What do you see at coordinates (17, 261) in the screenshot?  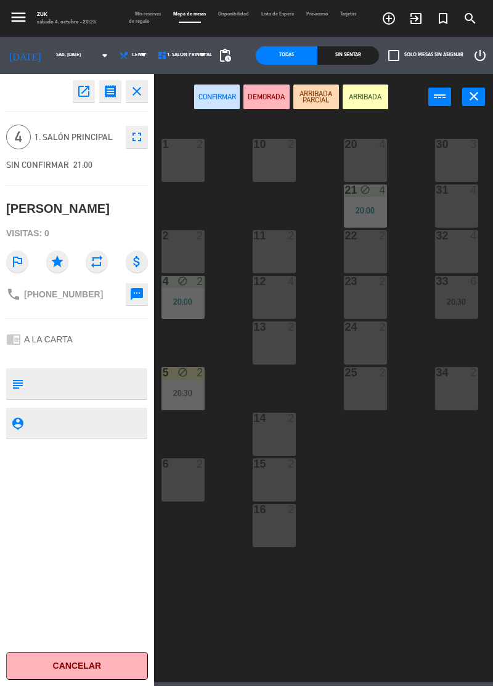 I see `i: outlined_flag` at bounding box center [17, 261].